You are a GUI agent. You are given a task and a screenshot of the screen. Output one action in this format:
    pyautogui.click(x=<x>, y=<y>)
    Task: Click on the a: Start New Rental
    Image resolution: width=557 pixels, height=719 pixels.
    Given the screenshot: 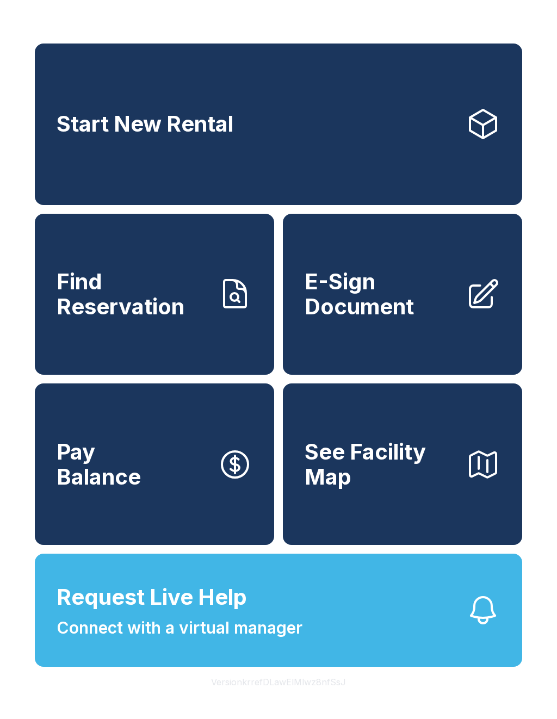 What is the action you would take?
    pyautogui.click(x=278, y=124)
    